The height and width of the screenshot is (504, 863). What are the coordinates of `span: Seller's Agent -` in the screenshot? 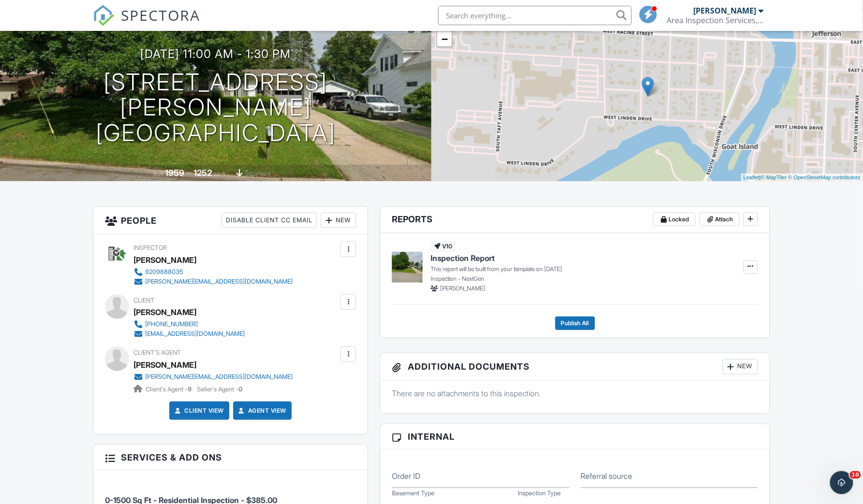 It's located at (219, 389).